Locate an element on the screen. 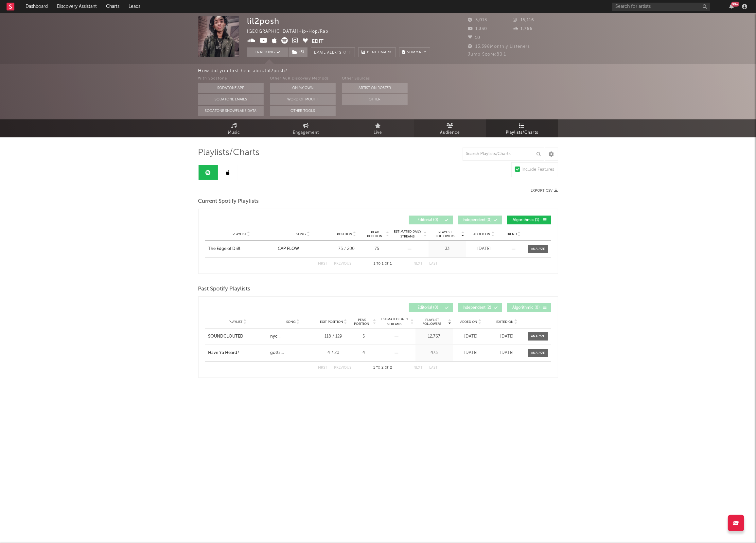  div: CAP FLOW is located at coordinates (288, 249).